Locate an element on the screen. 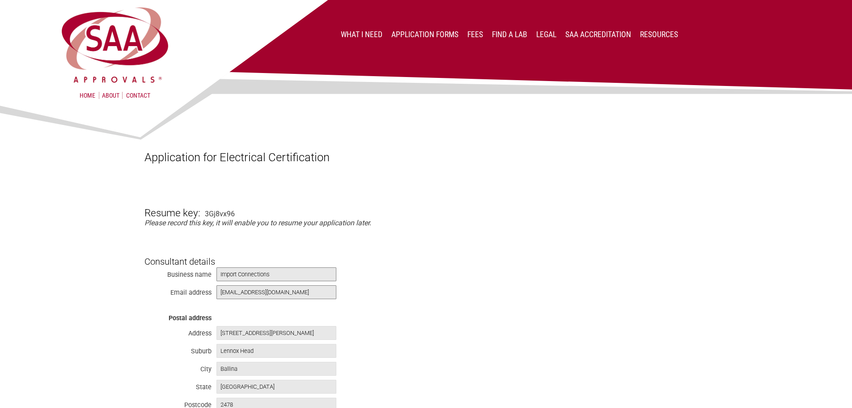 The height and width of the screenshot is (408, 852). h3: Consultant details is located at coordinates (426, 254).